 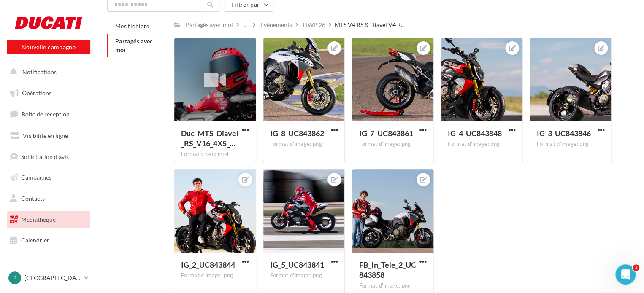 What do you see at coordinates (49, 47) in the screenshot?
I see `button: Nouvelle campagne` at bounding box center [49, 47].